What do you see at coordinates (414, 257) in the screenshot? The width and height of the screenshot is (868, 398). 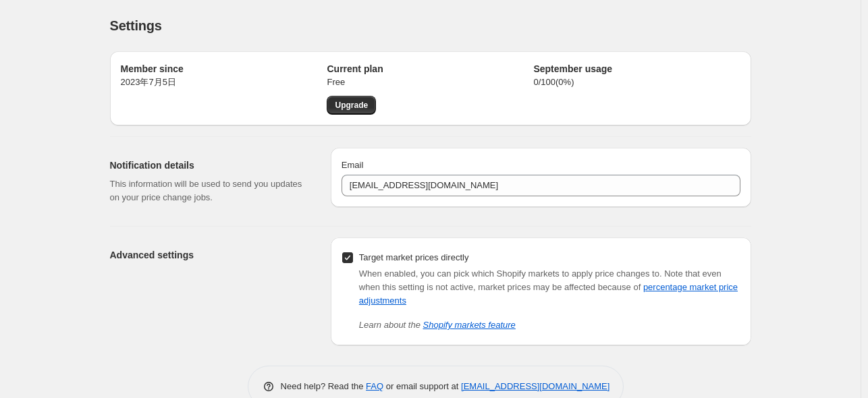 I see `span: Target market prices directly` at bounding box center [414, 257].